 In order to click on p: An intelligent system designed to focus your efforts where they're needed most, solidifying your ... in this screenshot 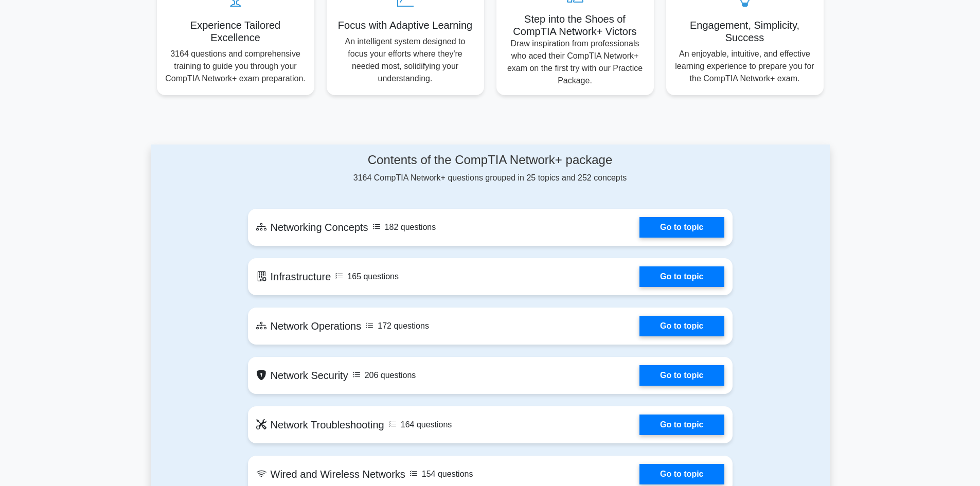, I will do `click(405, 60)`.